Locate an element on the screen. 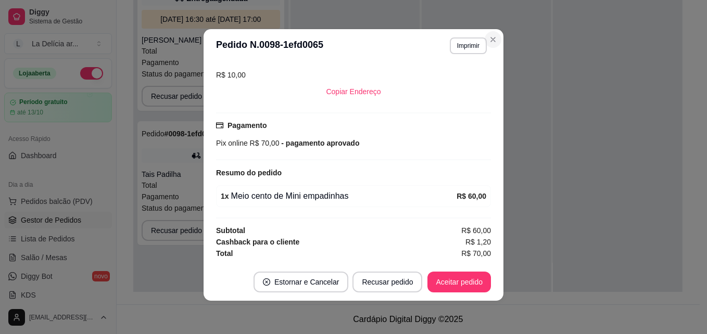 The image size is (707, 334). span: R$ 60,00 is located at coordinates (476, 231).